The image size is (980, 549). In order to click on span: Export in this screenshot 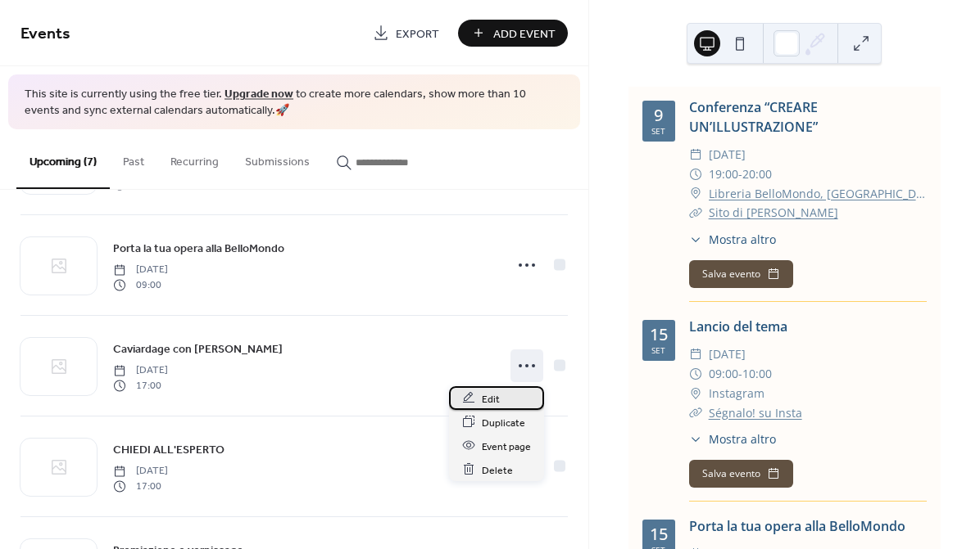, I will do `click(417, 33)`.